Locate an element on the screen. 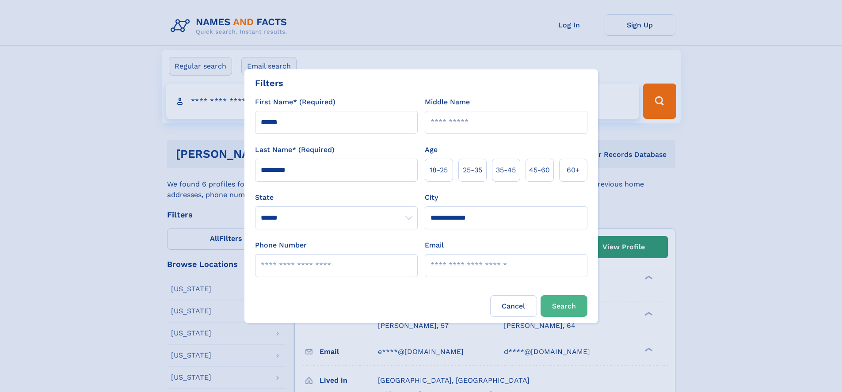 The image size is (842, 392). div: Filters is located at coordinates (269, 83).